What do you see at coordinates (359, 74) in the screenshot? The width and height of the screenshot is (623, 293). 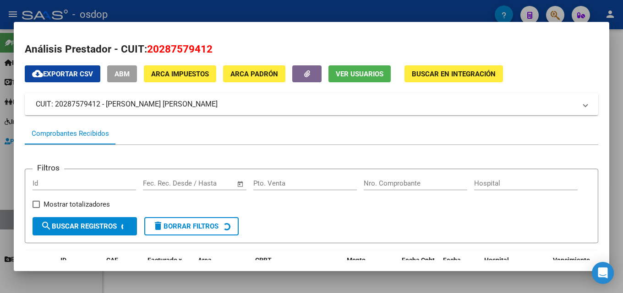 I see `span: Ver Usuarios` at bounding box center [359, 74].